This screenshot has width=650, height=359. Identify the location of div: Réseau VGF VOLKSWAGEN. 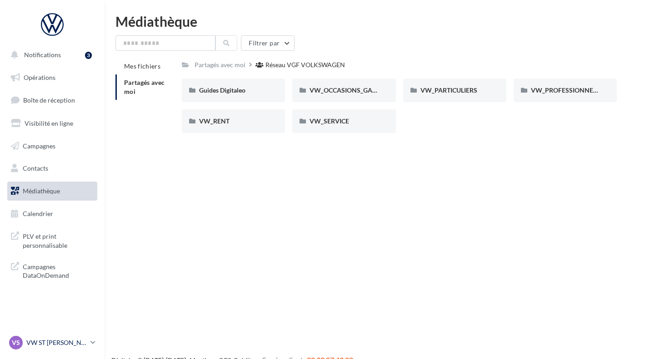
(305, 65).